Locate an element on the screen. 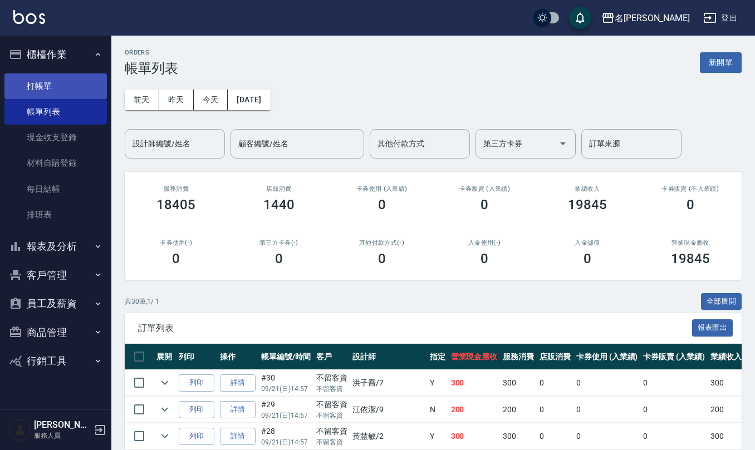 This screenshot has height=450, width=755. span: 訂單列表 is located at coordinates (415, 329).